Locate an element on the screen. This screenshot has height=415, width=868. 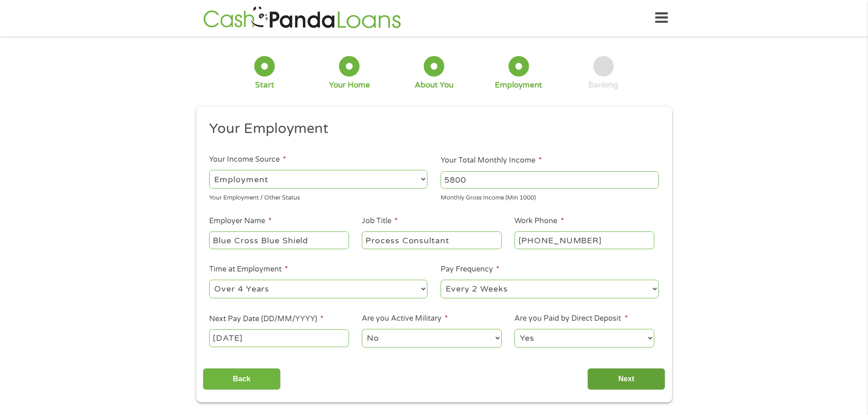
input: Cashier is located at coordinates (432, 240).